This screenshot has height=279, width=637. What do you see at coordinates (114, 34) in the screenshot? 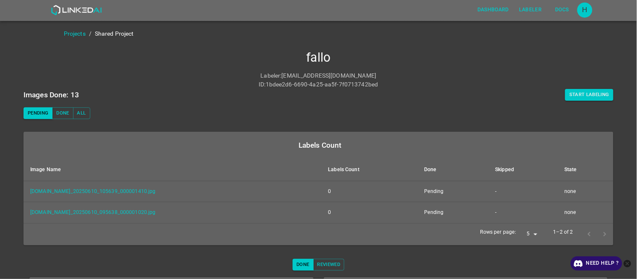
I see `p: Shared Project` at bounding box center [114, 34].